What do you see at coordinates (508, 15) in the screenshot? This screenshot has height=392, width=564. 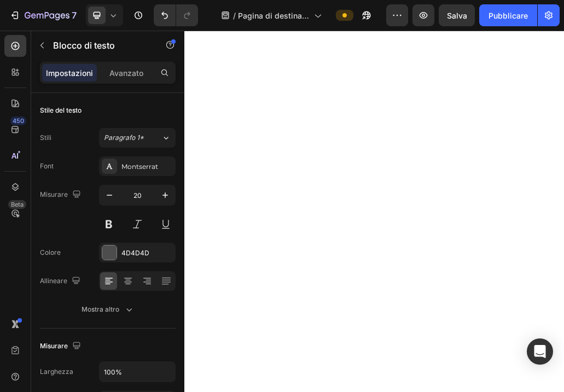 I see `font: Pubblicare` at bounding box center [508, 15].